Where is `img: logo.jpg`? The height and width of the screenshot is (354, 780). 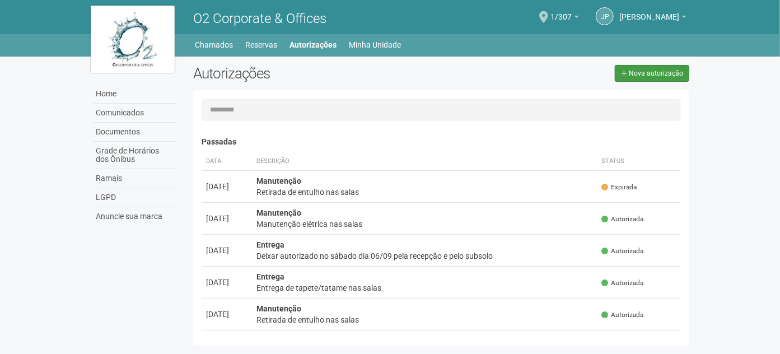 img: logo.jpg is located at coordinates (133, 39).